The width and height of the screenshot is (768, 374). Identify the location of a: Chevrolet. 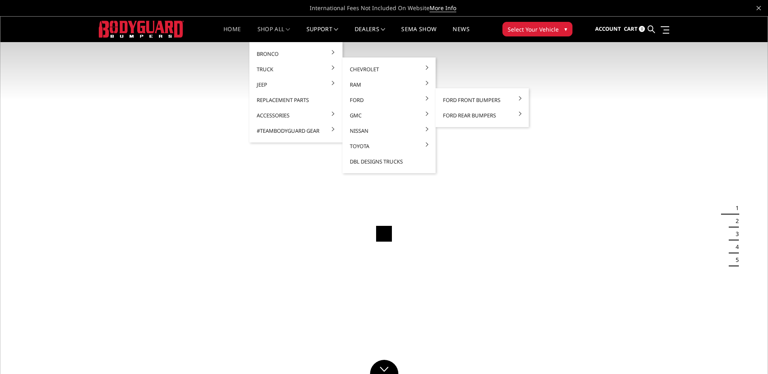
(389, 69).